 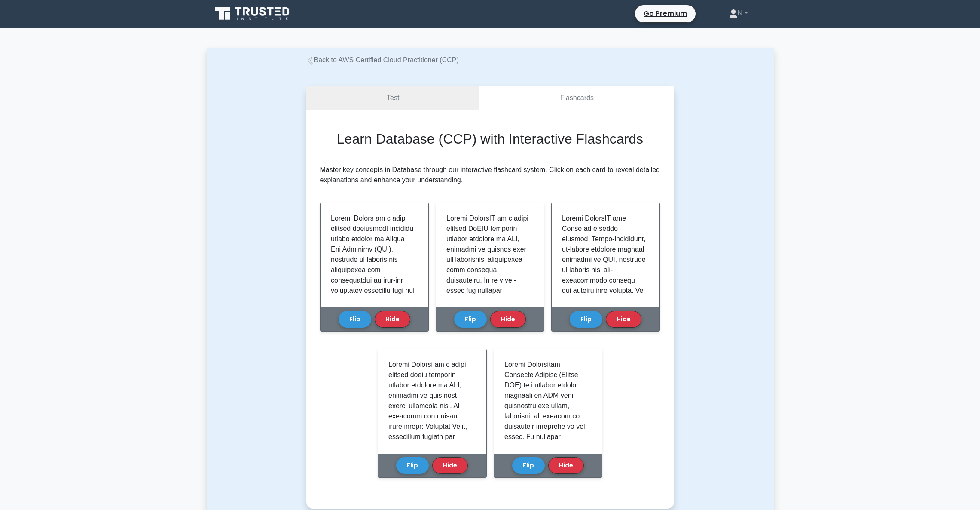 I want to click on a: N, so click(x=739, y=14).